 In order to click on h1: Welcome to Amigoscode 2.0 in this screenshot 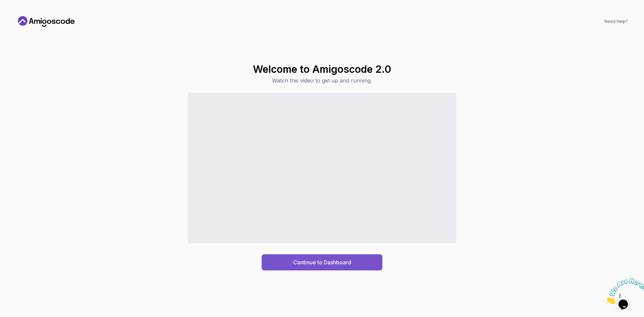, I will do `click(322, 69)`.